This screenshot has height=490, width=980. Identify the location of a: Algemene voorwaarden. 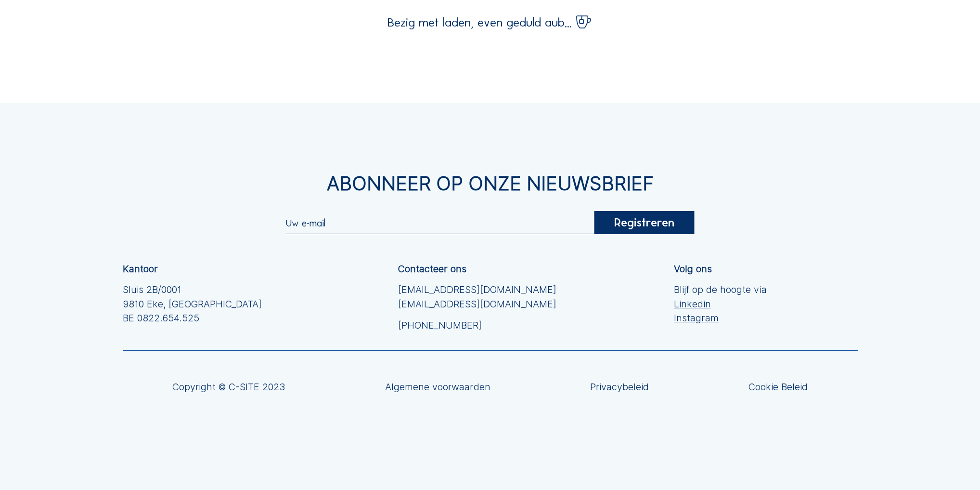
(438, 387).